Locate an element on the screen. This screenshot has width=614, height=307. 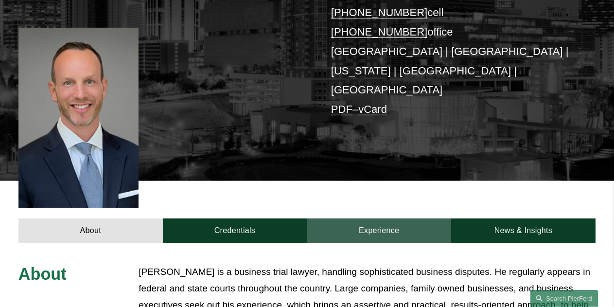
a: PDF is located at coordinates (342, 109).